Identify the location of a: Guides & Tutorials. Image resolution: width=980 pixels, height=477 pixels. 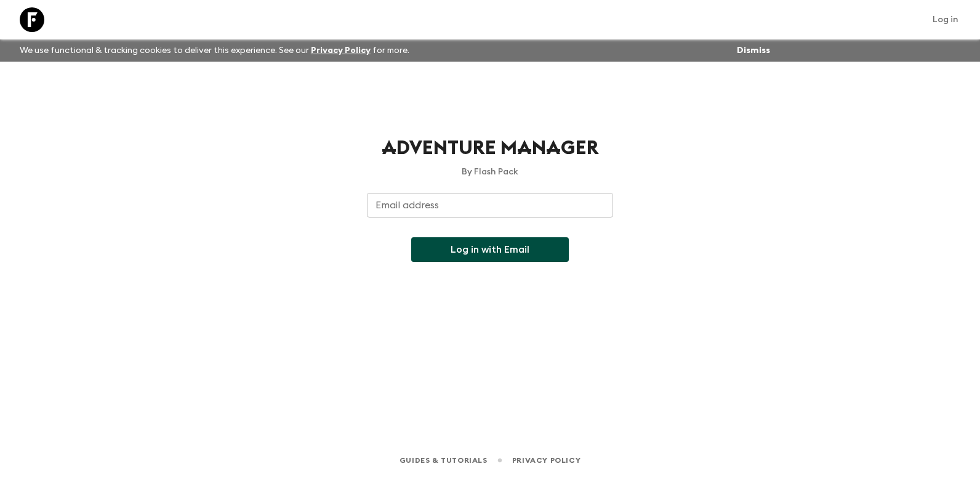
(443, 460).